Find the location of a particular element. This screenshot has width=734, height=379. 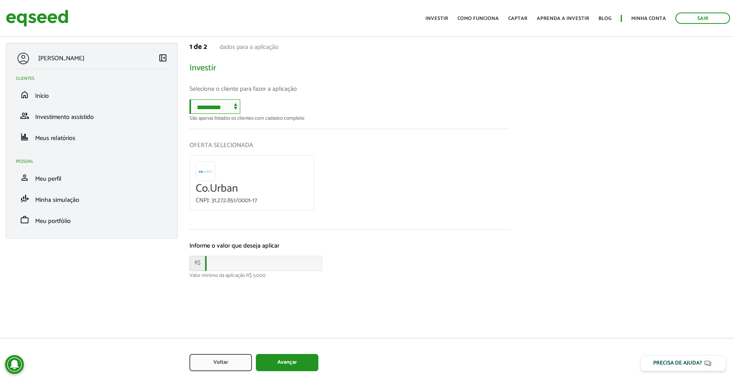

a: Colapsar menu is located at coordinates (163, 59).